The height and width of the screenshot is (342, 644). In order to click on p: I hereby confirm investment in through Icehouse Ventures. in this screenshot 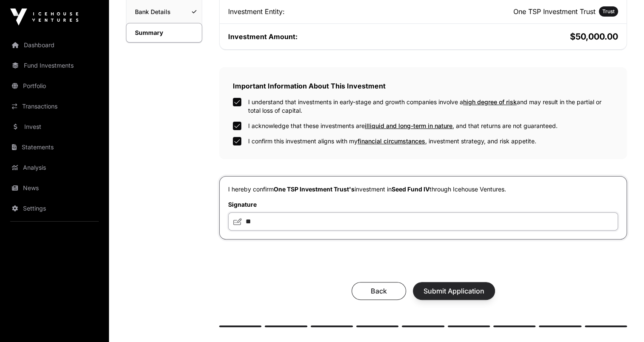, I will do `click(423, 189)`.